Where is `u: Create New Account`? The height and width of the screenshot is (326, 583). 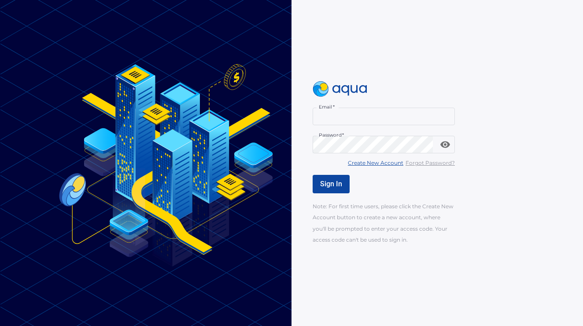 u: Create New Account is located at coordinates (375, 163).